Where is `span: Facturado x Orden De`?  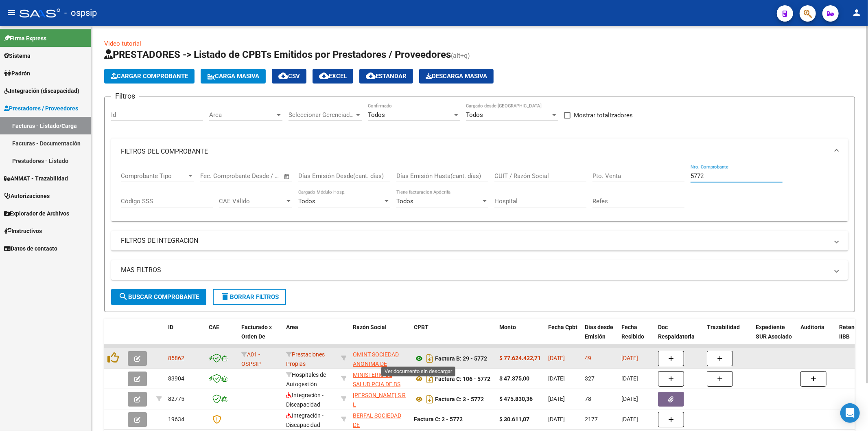
span: Facturado x Orden De is located at coordinates (257, 332).